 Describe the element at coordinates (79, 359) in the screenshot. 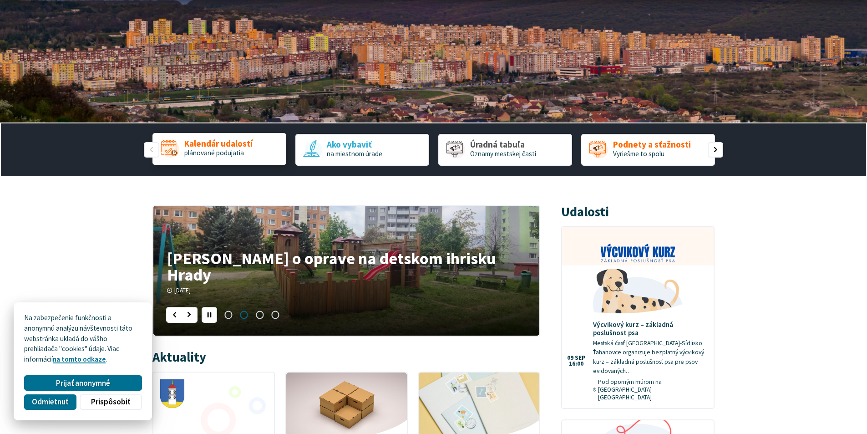

I see `a: na tomto odkaze` at that location.